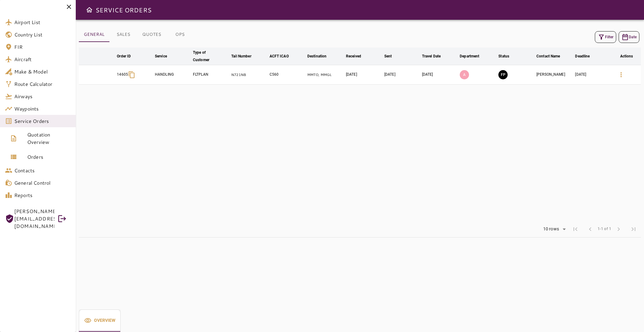 The image size is (644, 332). Describe the element at coordinates (325, 75) in the screenshot. I see `p: MMTO, MMGL` at that location.